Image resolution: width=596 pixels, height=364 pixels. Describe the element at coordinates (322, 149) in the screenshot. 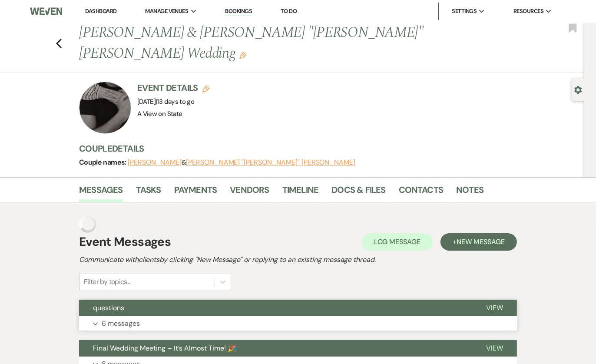

I see `h3: Couple Details` at that location.